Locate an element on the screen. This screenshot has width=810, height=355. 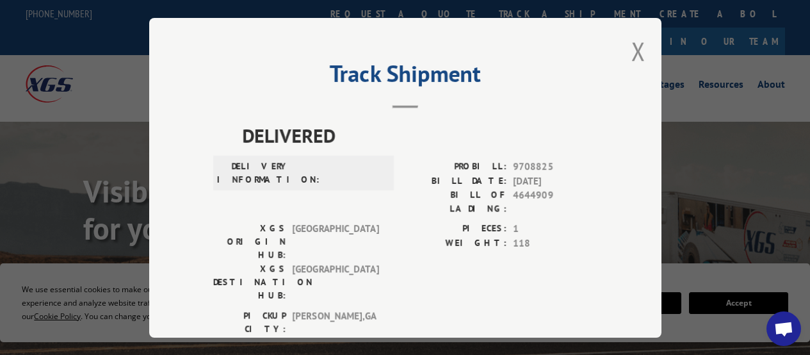
label: XGS DESTINATION HUB: is located at coordinates (249, 282).